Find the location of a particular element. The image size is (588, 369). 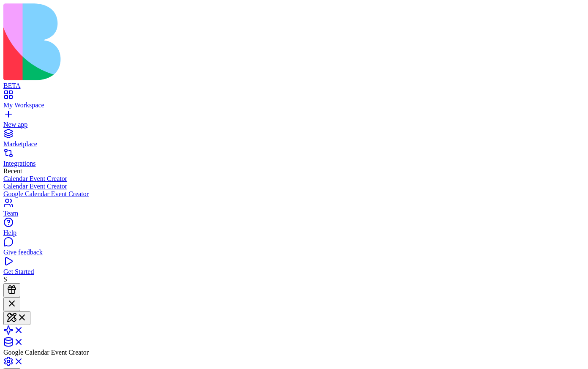

a: Marketplace is located at coordinates (294, 140).